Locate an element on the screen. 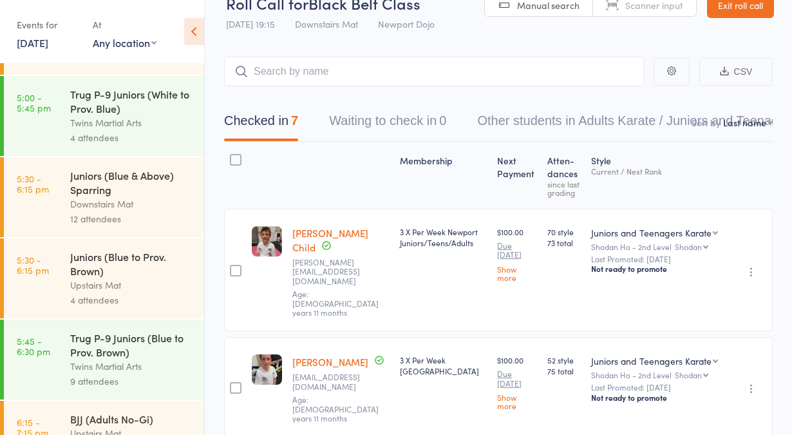 The height and width of the screenshot is (435, 792). span: Downstairs Mat is located at coordinates (327, 24).